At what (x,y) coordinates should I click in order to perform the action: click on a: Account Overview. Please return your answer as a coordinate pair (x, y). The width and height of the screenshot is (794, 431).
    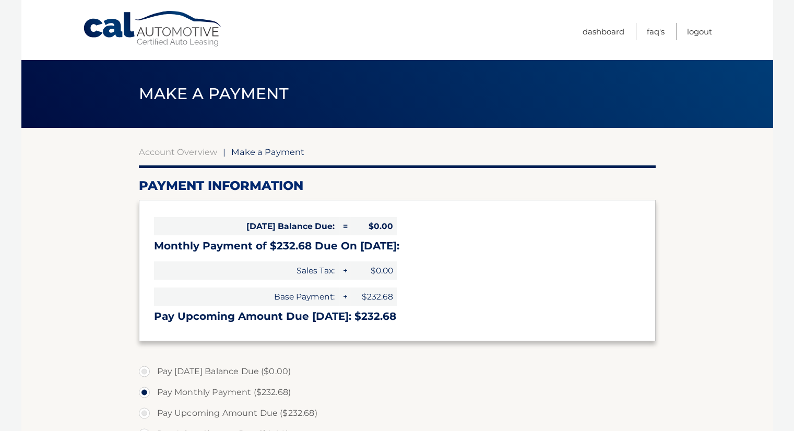
    Looking at the image, I should click on (178, 152).